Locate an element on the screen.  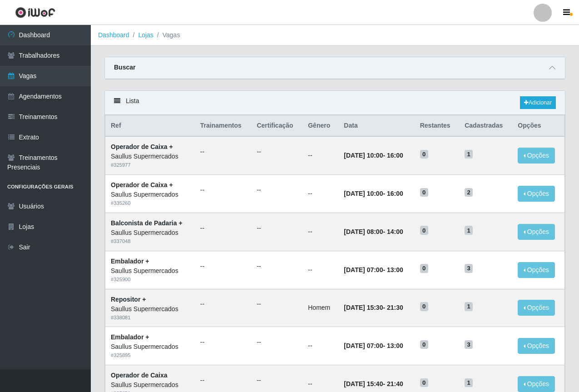
div: # 335260 is located at coordinates (150, 203).